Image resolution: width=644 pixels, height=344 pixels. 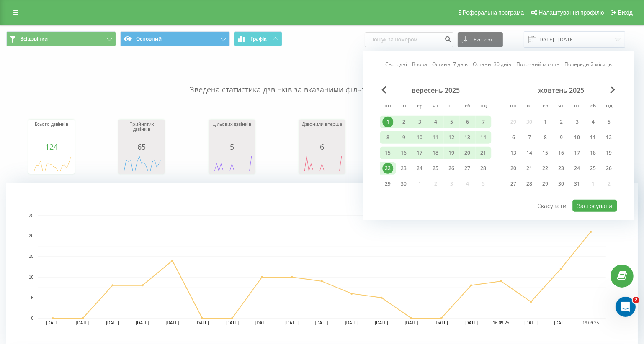 I want to click on div: Цільових дзвінків, so click(x=232, y=132).